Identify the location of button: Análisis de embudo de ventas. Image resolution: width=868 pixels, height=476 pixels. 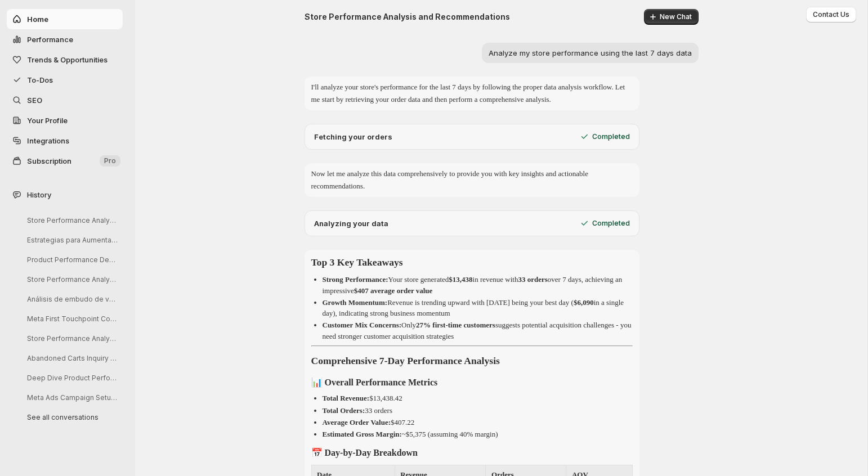
(72, 299).